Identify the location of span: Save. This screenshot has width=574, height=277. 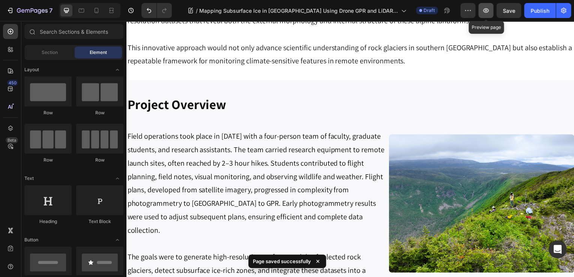
(508, 10).